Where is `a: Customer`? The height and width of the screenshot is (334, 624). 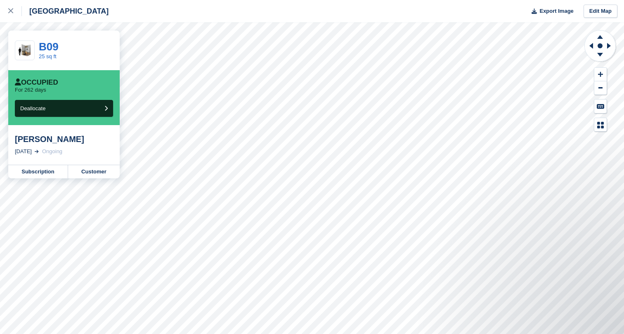 a: Customer is located at coordinates (94, 172).